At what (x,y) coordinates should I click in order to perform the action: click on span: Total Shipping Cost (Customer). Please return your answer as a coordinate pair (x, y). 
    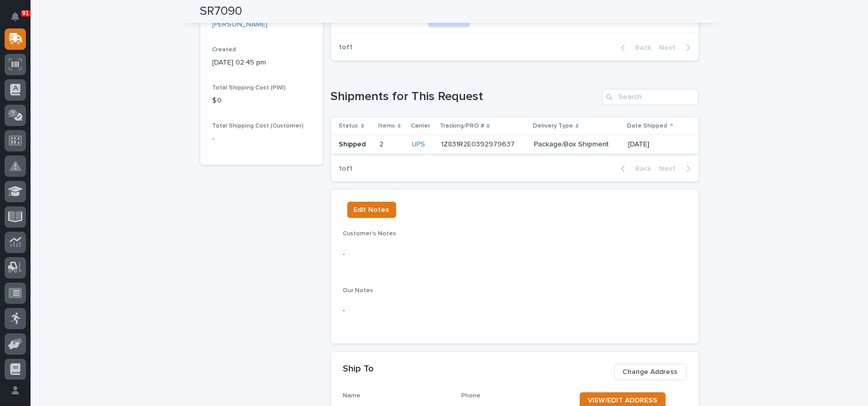
    Looking at the image, I should click on (258, 126).